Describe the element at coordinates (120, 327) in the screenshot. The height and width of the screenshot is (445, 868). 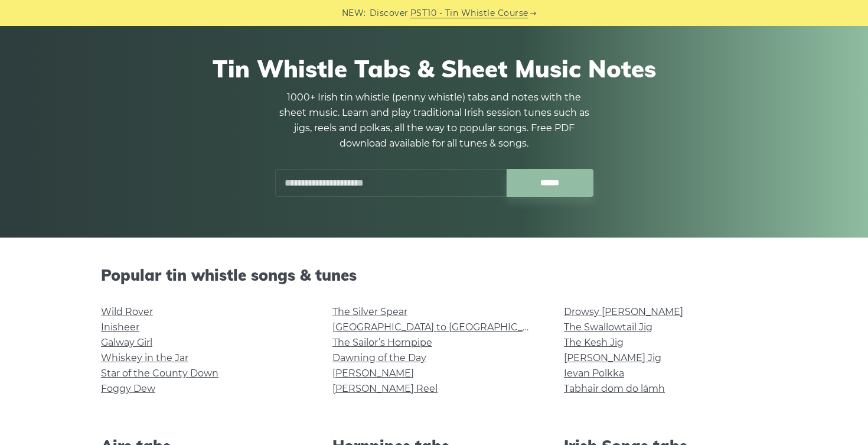
I see `a: Inisheer` at that location.